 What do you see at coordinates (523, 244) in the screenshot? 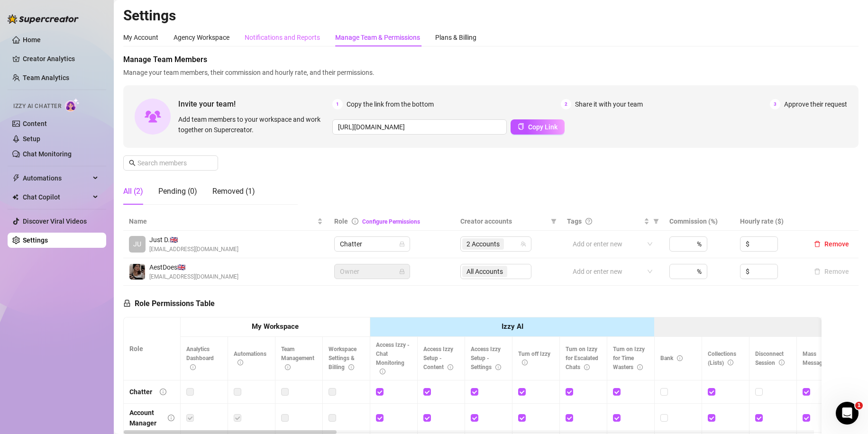
I see `span: team` at bounding box center [523, 244].